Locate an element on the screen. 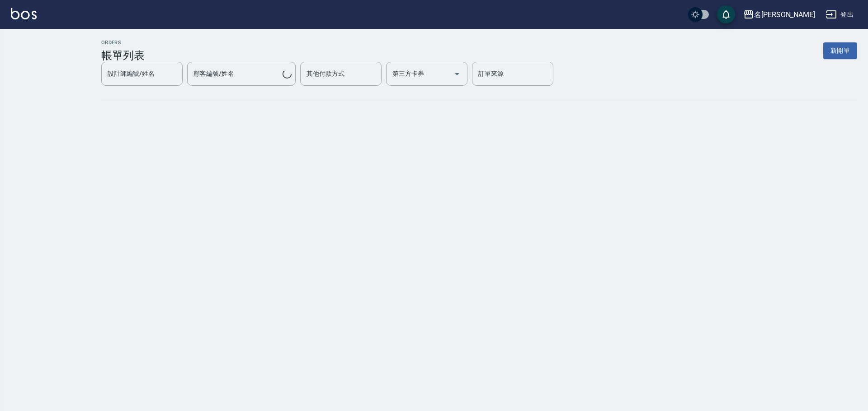 The image size is (868, 411). button: save is located at coordinates (726, 15).